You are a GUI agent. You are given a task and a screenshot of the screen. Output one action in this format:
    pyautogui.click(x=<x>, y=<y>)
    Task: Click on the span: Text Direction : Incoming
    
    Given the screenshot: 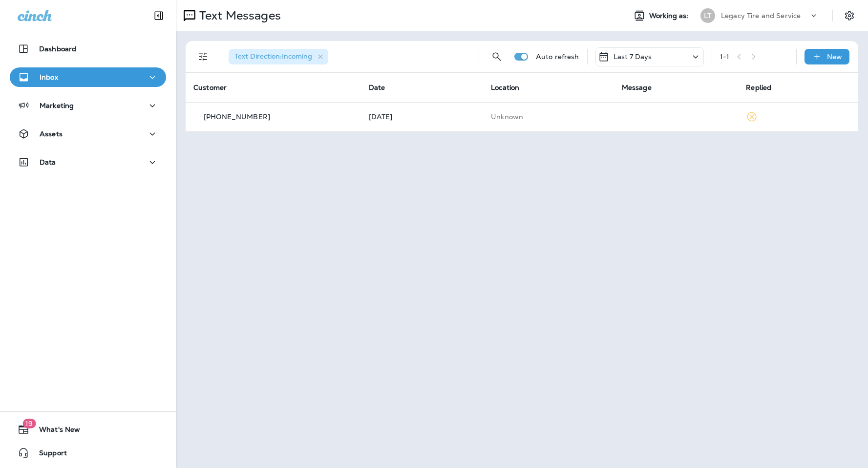 What is the action you would take?
    pyautogui.click(x=273, y=56)
    